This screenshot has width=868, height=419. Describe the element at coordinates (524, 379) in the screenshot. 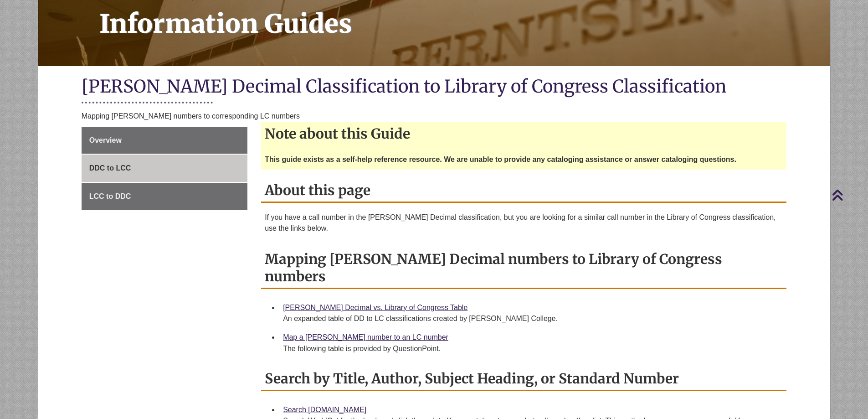

I see `h2: Search by Title, Author, Subject Heading, or Standard Number` at that location.